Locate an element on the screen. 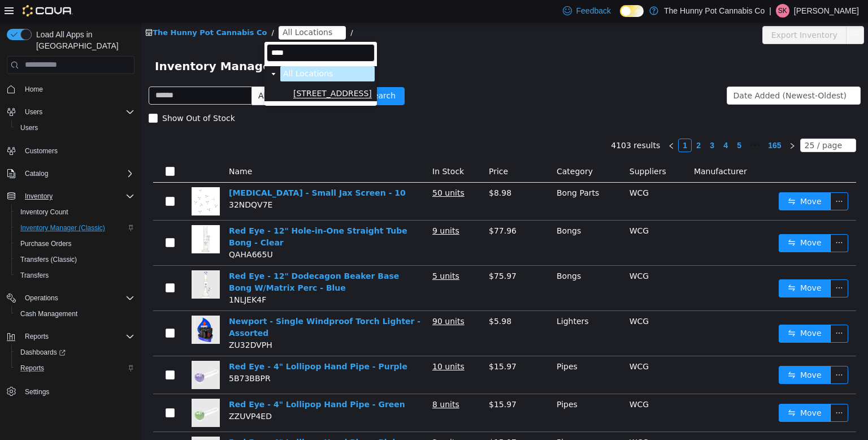  span: Dashboards is located at coordinates (75, 352).